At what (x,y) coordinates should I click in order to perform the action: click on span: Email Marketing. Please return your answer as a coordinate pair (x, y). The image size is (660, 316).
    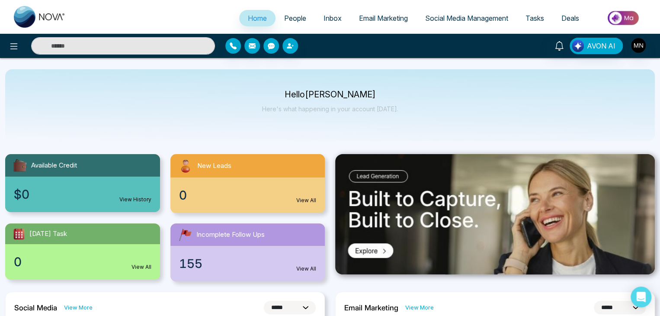
    Looking at the image, I should click on (383, 18).